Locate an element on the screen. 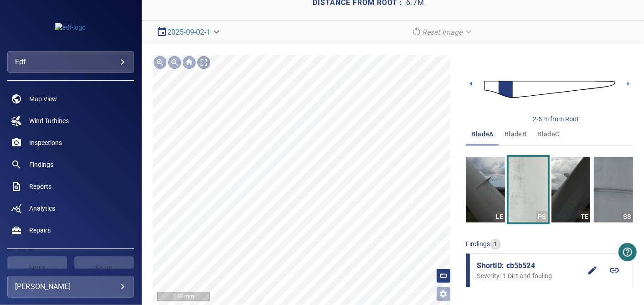 The image size is (644, 305). div: LE is located at coordinates (499, 216).